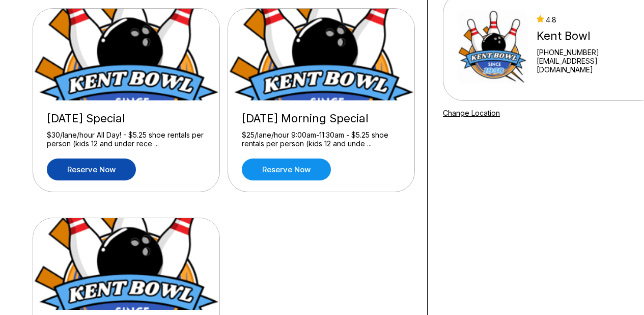 This screenshot has width=644, height=315. I want to click on img: Wednesday Special, so click(127, 54).